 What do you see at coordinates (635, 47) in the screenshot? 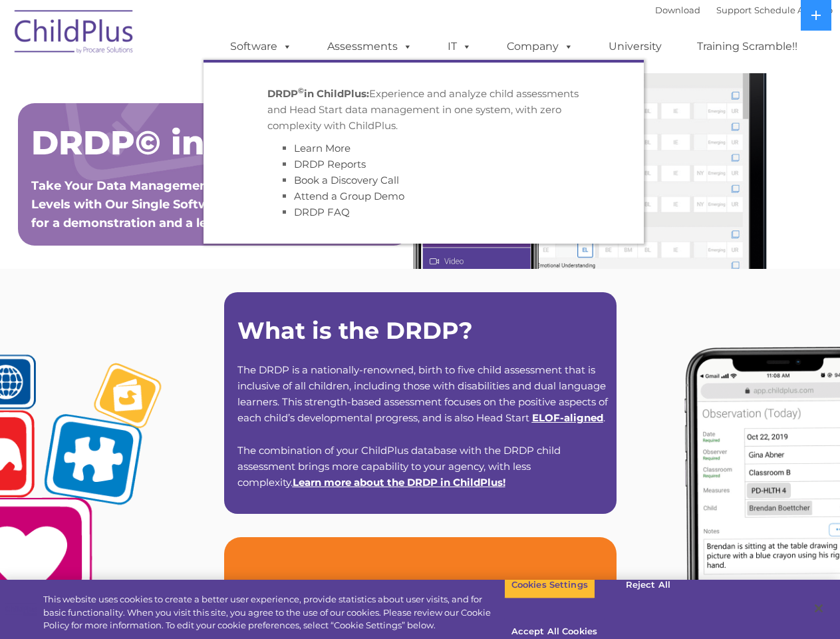
I see `a: University` at bounding box center [635, 47].